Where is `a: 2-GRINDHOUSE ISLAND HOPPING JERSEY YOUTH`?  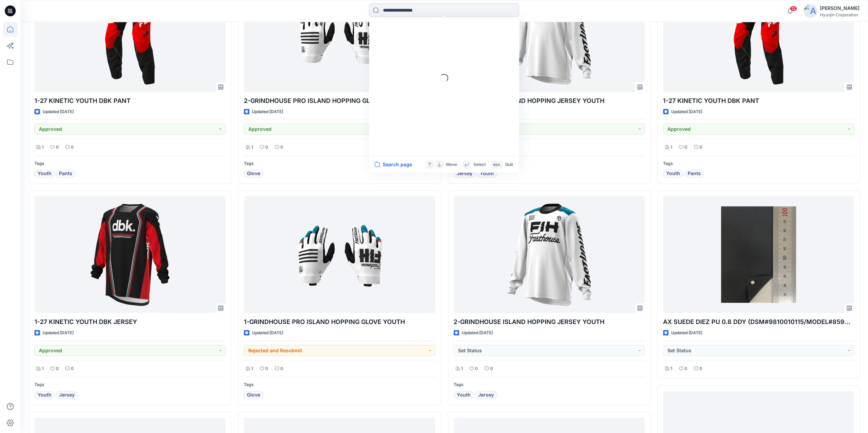
a: 2-GRINDHOUSE ISLAND HOPPING JERSEY YOUTH is located at coordinates (549, 255).